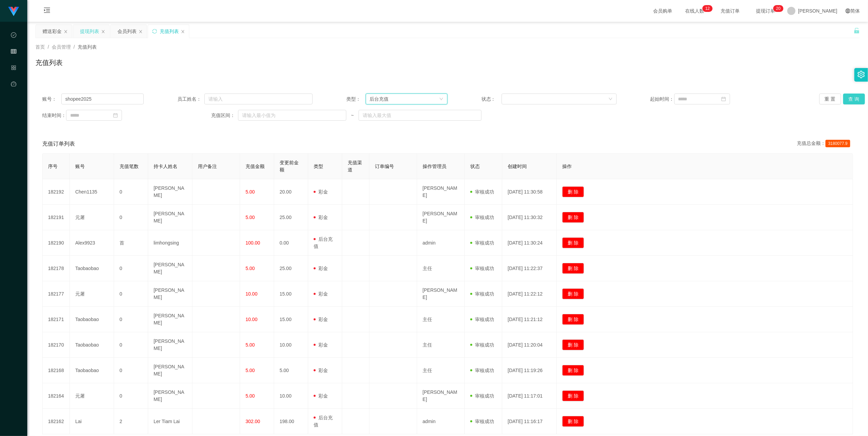  Describe the element at coordinates (319, 166) in the screenshot. I see `span: 类型` at that location.